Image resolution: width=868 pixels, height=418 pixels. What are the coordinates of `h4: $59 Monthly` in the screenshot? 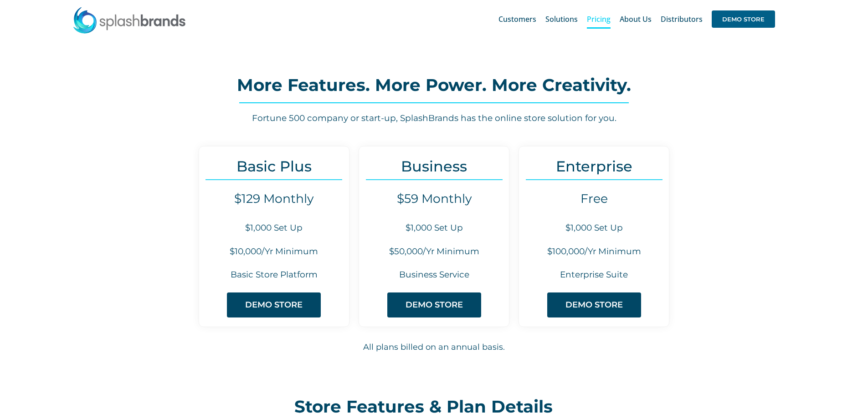 It's located at (434, 199).